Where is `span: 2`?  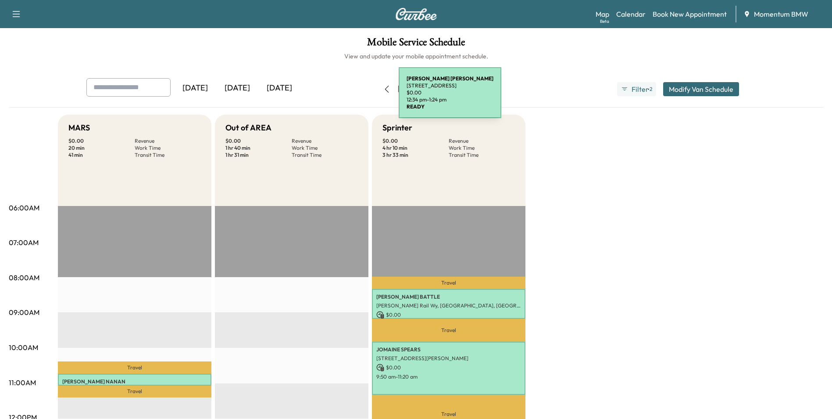
span: 2 is located at coordinates (651, 89).